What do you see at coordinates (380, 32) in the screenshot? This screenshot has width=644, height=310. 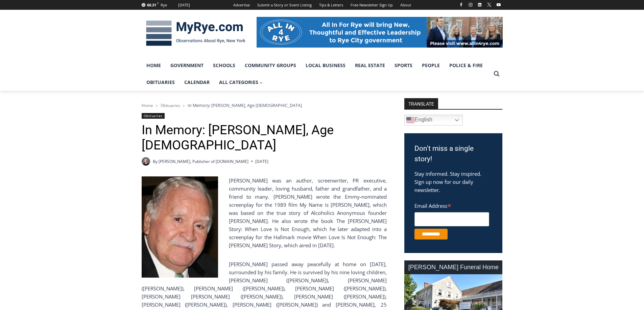 I see `img: All in for Rye` at bounding box center [380, 32].